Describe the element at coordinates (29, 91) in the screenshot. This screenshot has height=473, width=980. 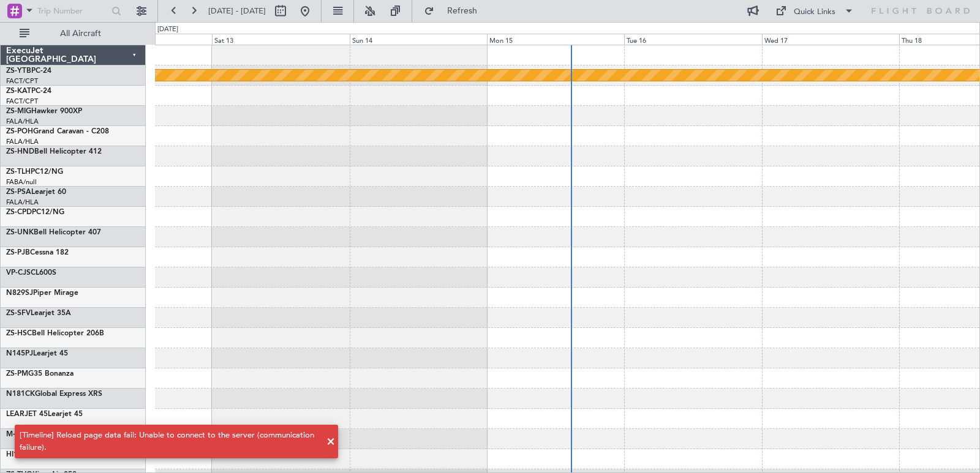
I see `a: ZS-KATPC-24` at that location.